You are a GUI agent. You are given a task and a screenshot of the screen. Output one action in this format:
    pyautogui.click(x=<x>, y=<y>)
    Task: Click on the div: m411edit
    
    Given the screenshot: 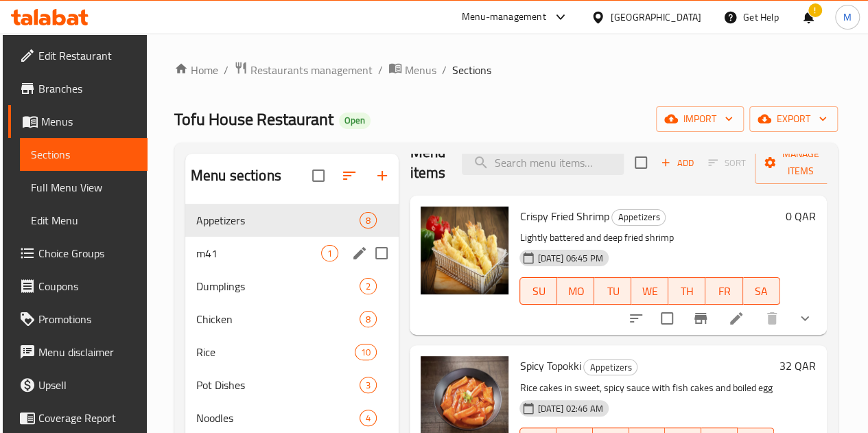 What is the action you would take?
    pyautogui.click(x=292, y=253)
    